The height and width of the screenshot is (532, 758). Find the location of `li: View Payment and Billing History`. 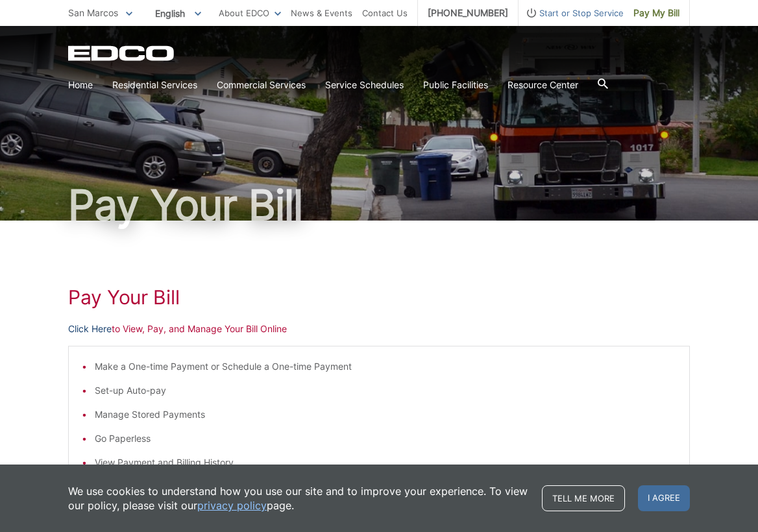

li: View Payment and Billing History is located at coordinates (386, 463).